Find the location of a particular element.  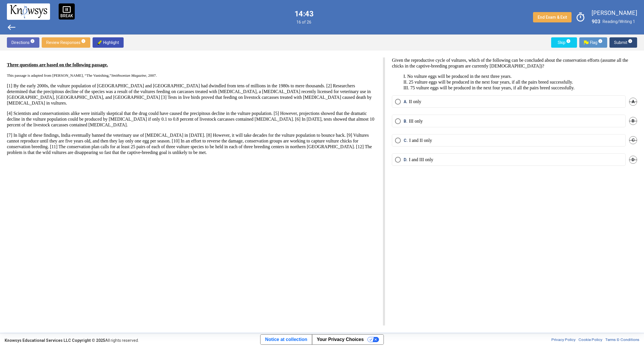

span: D. is located at coordinates (406, 160).